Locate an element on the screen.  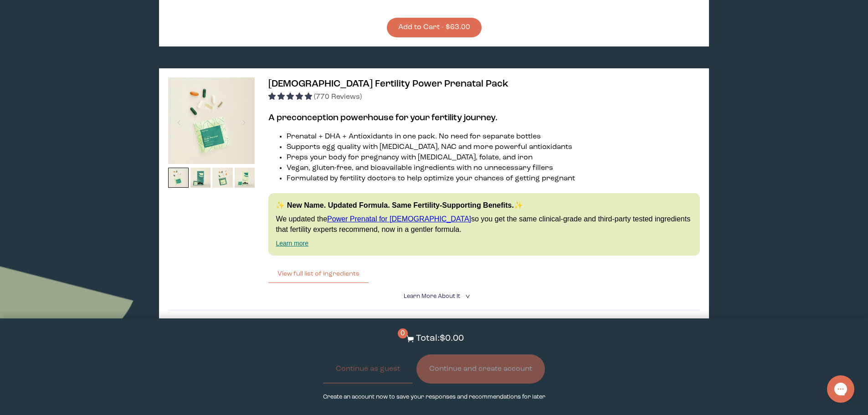
strong: ✨ New Name. Updated Formula. Same Fertility-Supporting Benefits.✨ is located at coordinates (399, 205).